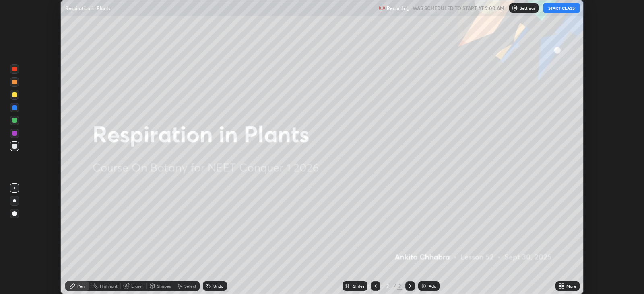 The height and width of the screenshot is (294, 644). Describe the element at coordinates (109, 286) in the screenshot. I see `div: Highlight` at that location.